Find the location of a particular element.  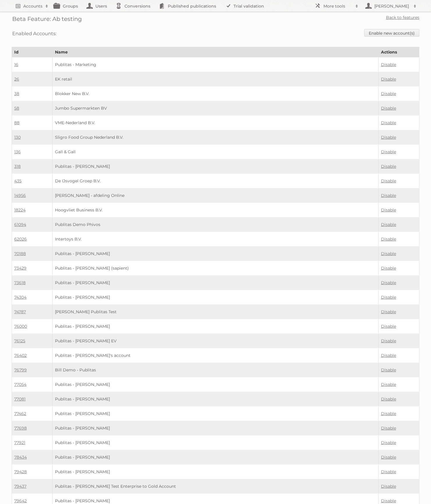

a: 14956 is located at coordinates (20, 196).